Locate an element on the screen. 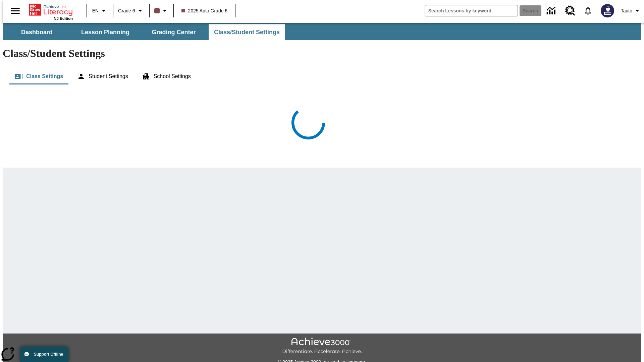  span: 2025 Auto Grade 6 is located at coordinates (204, 11).